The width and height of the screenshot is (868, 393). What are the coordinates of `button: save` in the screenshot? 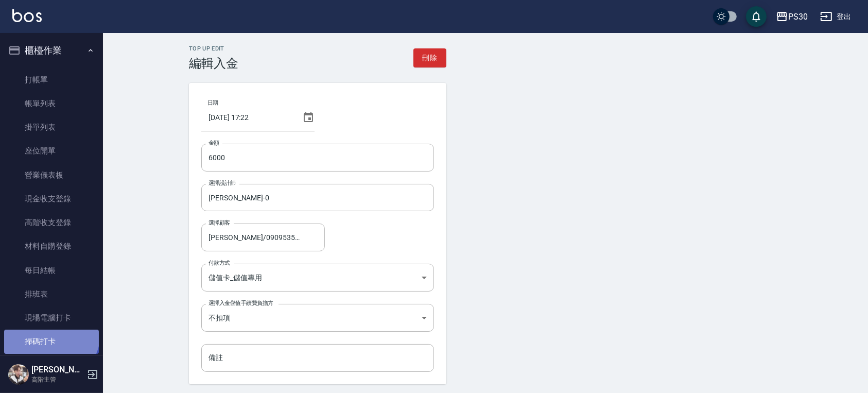 It's located at (757, 16).